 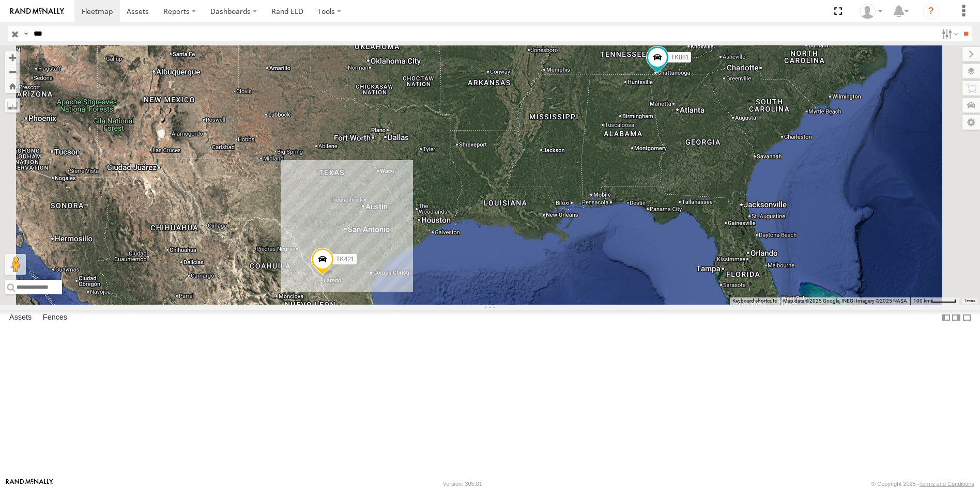 What do you see at coordinates (754, 301) in the screenshot?
I see `button: Keyboard shortcuts` at bounding box center [754, 301].